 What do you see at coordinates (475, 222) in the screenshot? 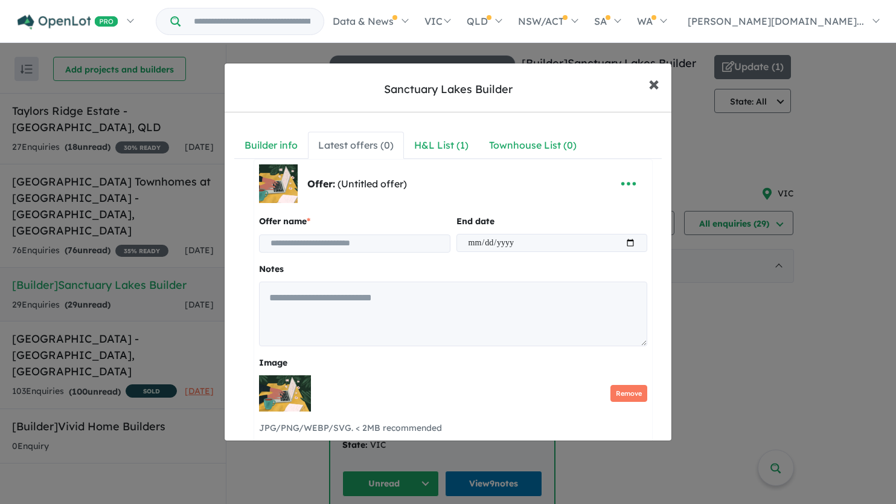
I see `label: End date` at bounding box center [475, 222].